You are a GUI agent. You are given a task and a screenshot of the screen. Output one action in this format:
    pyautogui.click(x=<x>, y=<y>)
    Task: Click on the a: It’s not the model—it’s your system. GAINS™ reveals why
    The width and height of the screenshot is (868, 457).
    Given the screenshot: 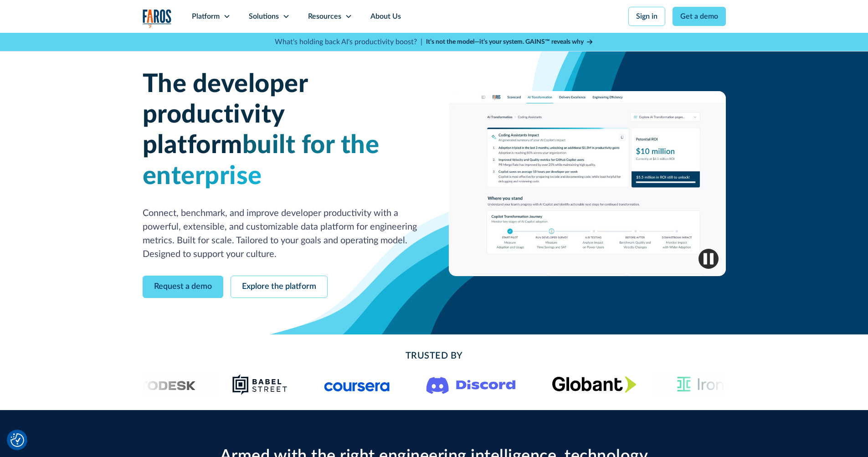 What is the action you would take?
    pyautogui.click(x=510, y=42)
    